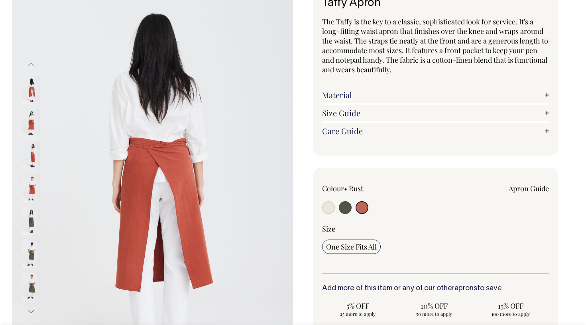 This screenshot has height=325, width=586. Describe the element at coordinates (466, 288) in the screenshot. I see `a: aprons` at that location.